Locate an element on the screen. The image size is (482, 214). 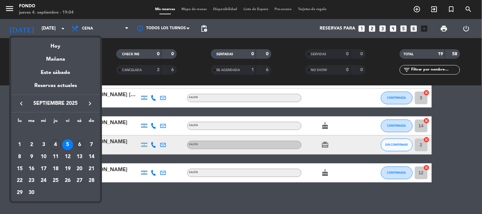
th: jueves is located at coordinates (56, 122).